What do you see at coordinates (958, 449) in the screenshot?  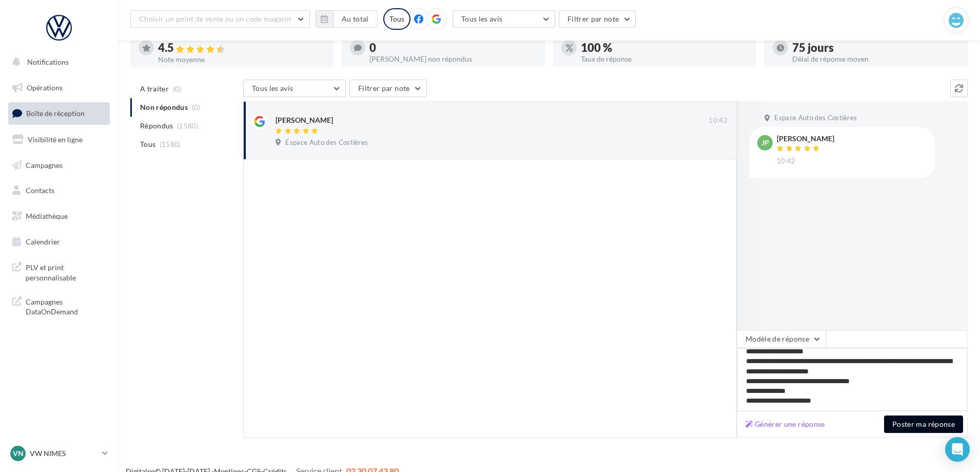 I see `div: Open Intercom Messenger` at bounding box center [958, 449].